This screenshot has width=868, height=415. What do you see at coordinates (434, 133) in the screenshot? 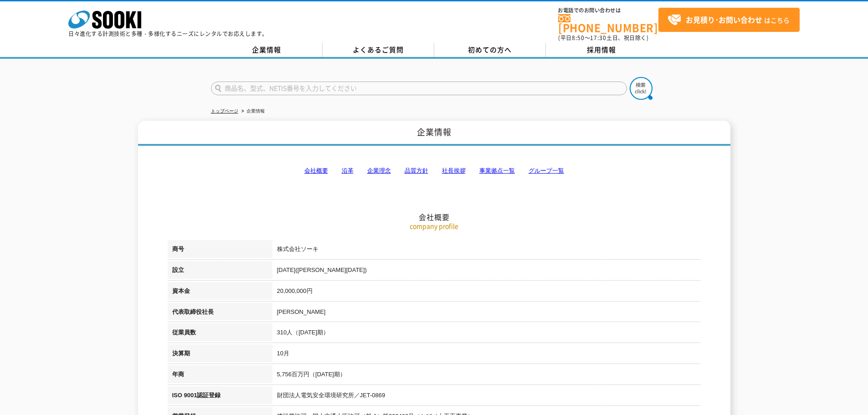
I see `h1: 企業情報` at bounding box center [434, 133].